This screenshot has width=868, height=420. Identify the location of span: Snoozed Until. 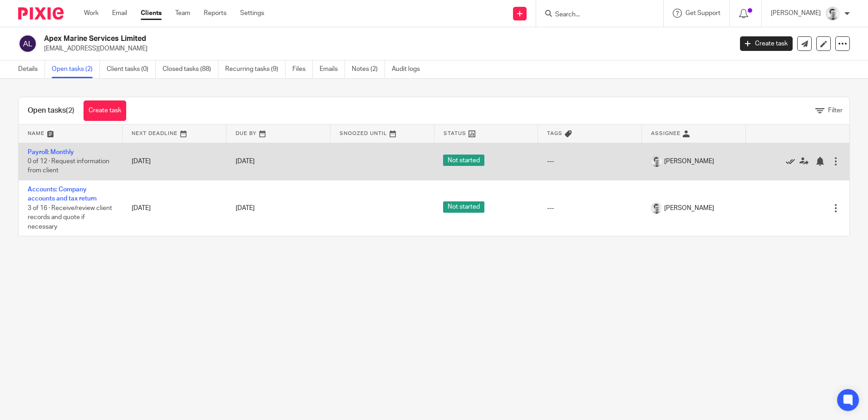
(363, 133).